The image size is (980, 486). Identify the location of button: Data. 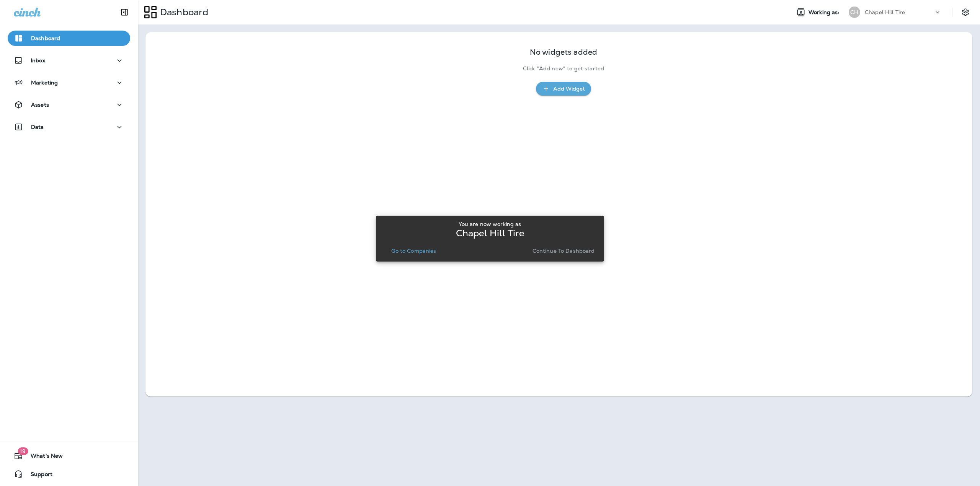
(69, 127).